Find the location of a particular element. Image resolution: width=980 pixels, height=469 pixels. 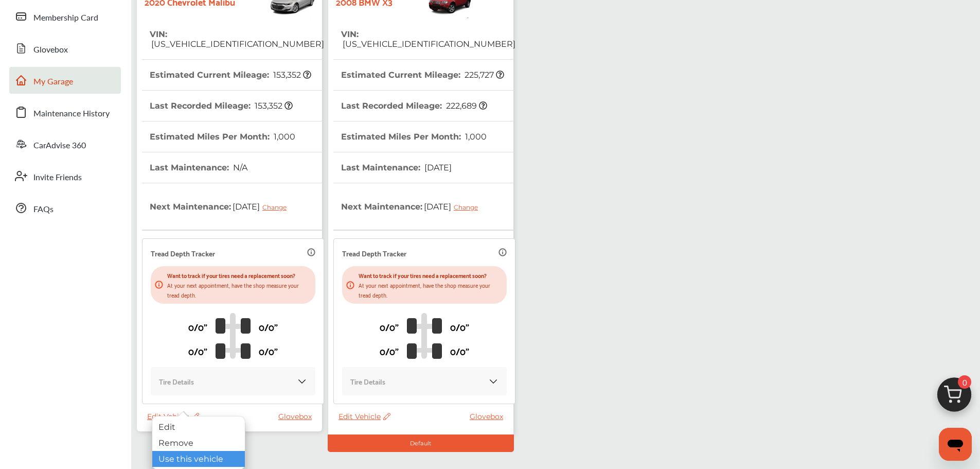

a: CarAdvise 360 is located at coordinates (65, 144).